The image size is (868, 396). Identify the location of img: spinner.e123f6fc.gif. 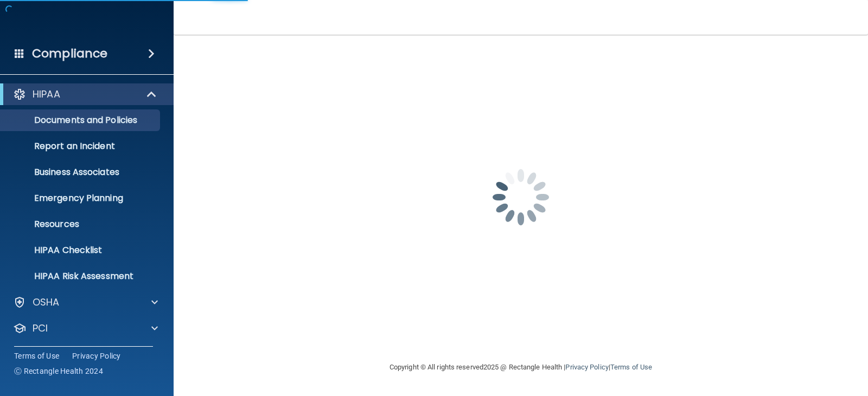
(521, 197).